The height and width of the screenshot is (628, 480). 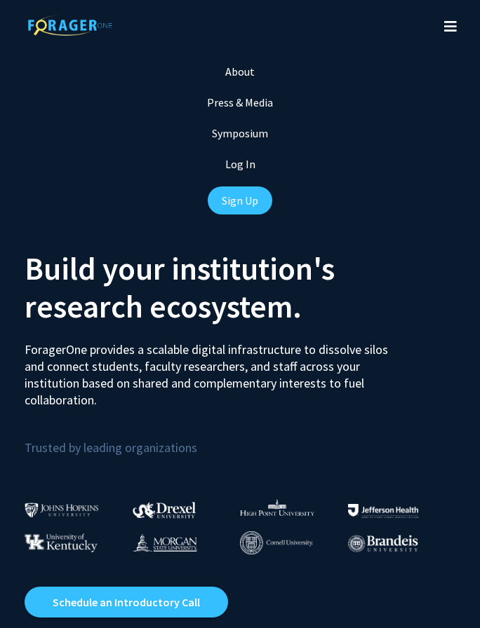 I want to click on a: Sign Up, so click(x=240, y=201).